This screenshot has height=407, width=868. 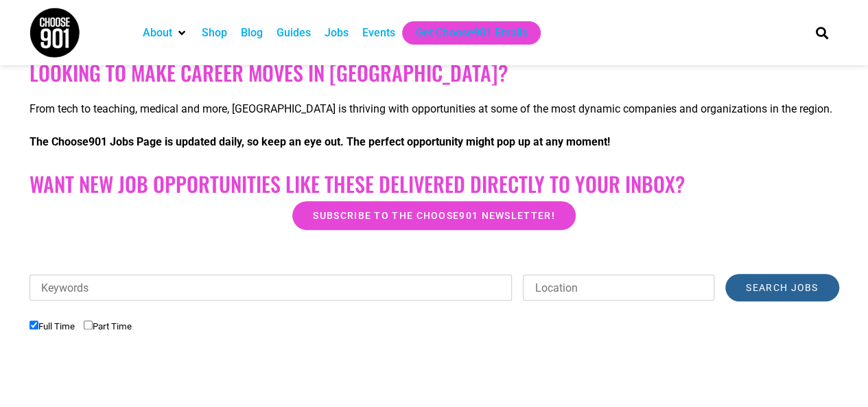 I want to click on h2: Want New Job Opportunities like these Delivered Directly to your Inbox?, so click(x=434, y=184).